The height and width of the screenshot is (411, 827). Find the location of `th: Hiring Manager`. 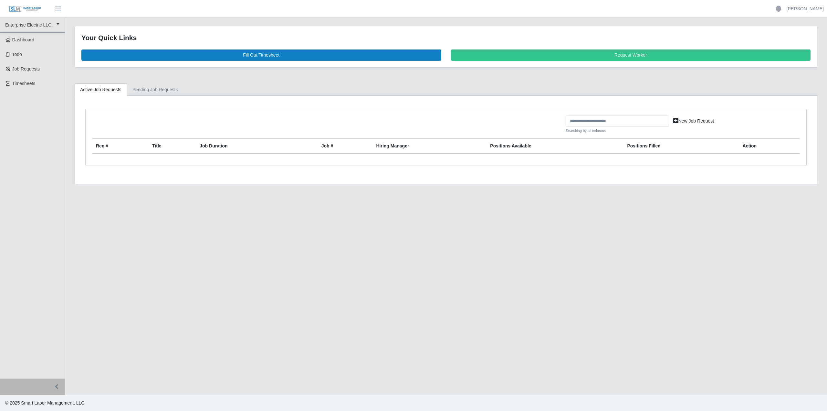

th: Hiring Manager is located at coordinates (429, 146).